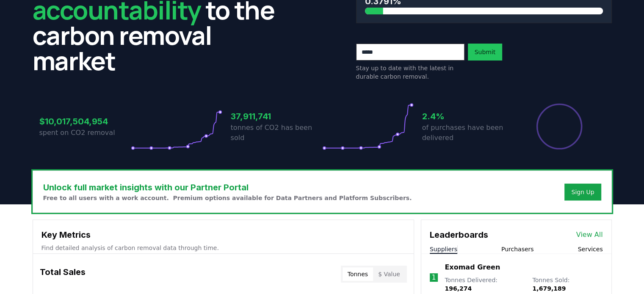  I want to click on p: spent on CO2 removal, so click(85, 133).